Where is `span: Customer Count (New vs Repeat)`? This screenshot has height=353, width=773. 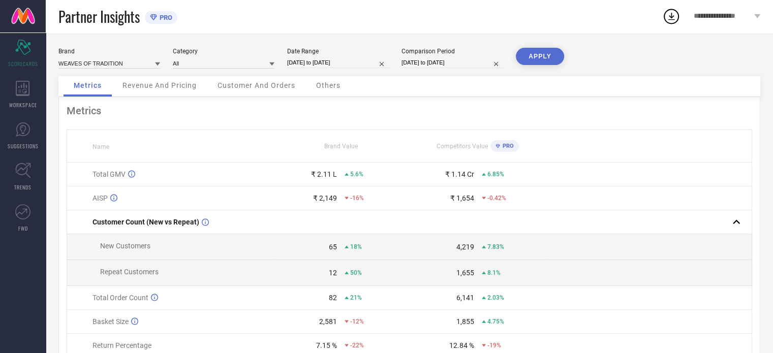
span: Customer Count (New vs Repeat) is located at coordinates (146, 222).